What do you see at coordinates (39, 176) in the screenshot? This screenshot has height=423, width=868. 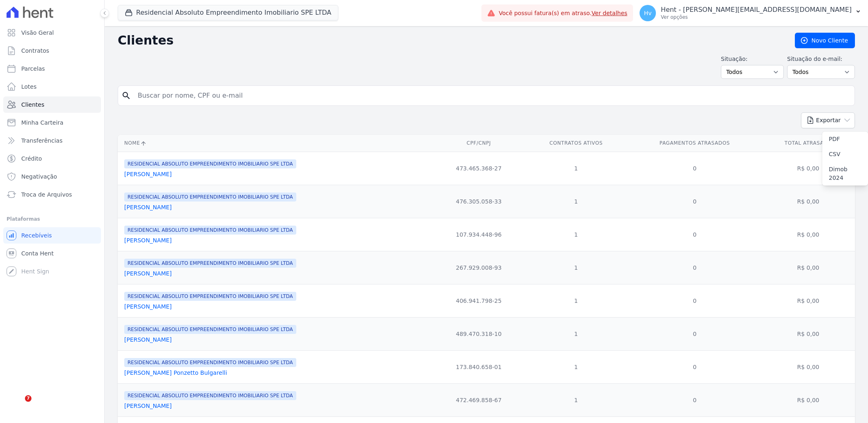 I see `span: Negativação` at bounding box center [39, 176].